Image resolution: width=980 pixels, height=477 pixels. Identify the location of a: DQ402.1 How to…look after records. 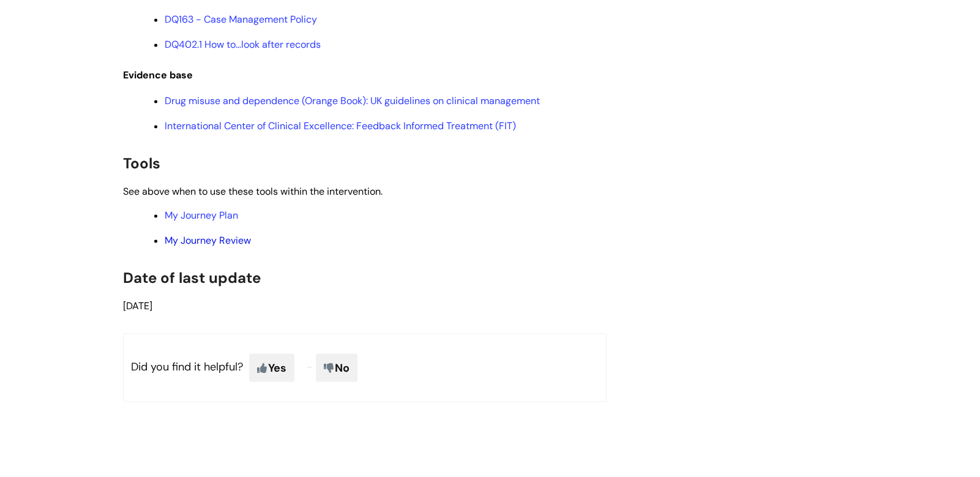
(242, 44).